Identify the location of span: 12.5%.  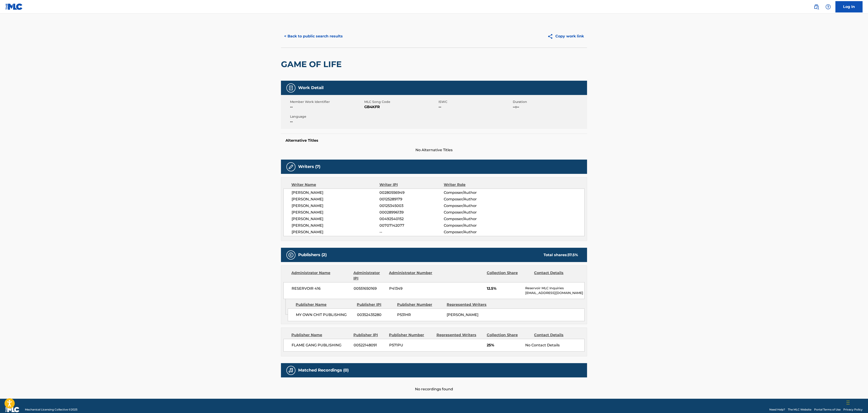
(504, 288).